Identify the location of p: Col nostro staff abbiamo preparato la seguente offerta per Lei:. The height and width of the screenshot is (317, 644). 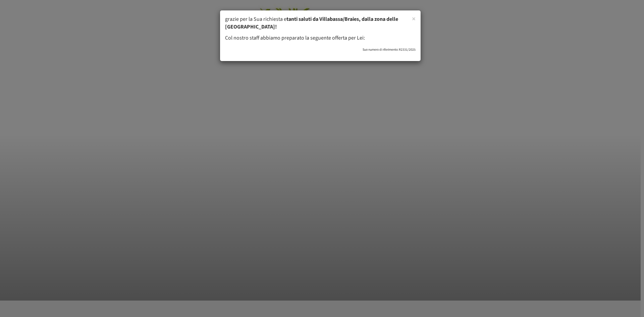
(321, 38).